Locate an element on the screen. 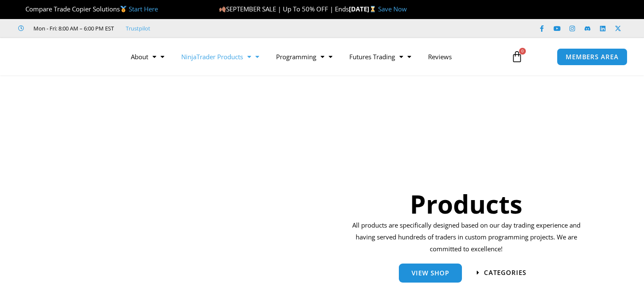 The image size is (644, 294). p: All products are specifically designed based on our day trading experience and having served hund... is located at coordinates (466, 238).